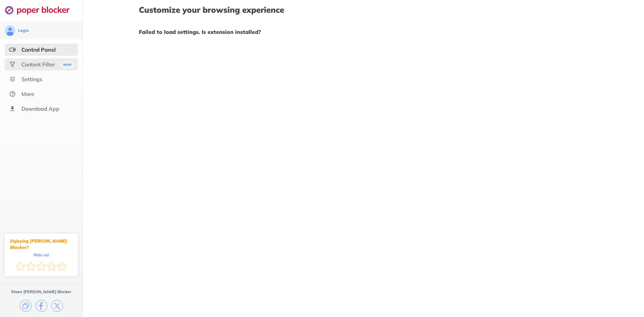 This screenshot has height=317, width=644. I want to click on div: Control Panel, so click(39, 50).